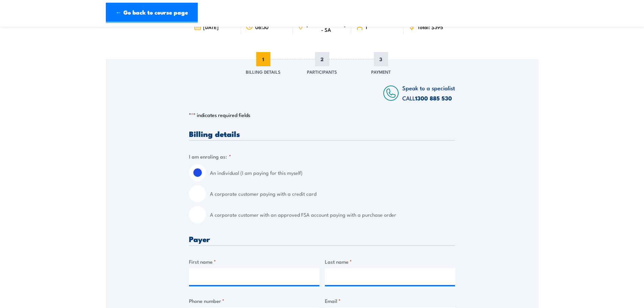 Image resolution: width=644 pixels, height=308 pixels. Describe the element at coordinates (390, 261) in the screenshot. I see `label: Last name` at that location.